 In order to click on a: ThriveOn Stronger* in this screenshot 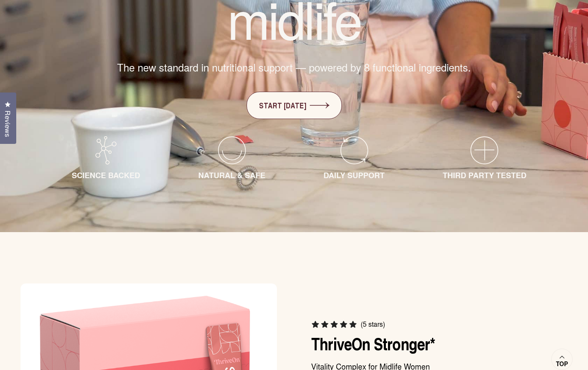, I will do `click(373, 344)`.